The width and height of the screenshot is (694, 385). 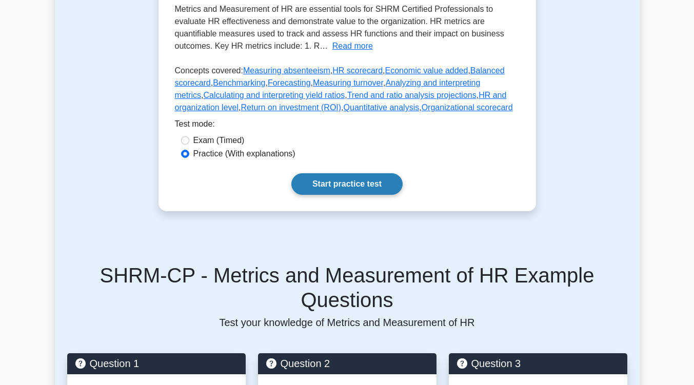 What do you see at coordinates (347, 91) in the screenshot?
I see `p: Concepts covered: , , , , , , , , , , , , ,` at bounding box center [347, 91].